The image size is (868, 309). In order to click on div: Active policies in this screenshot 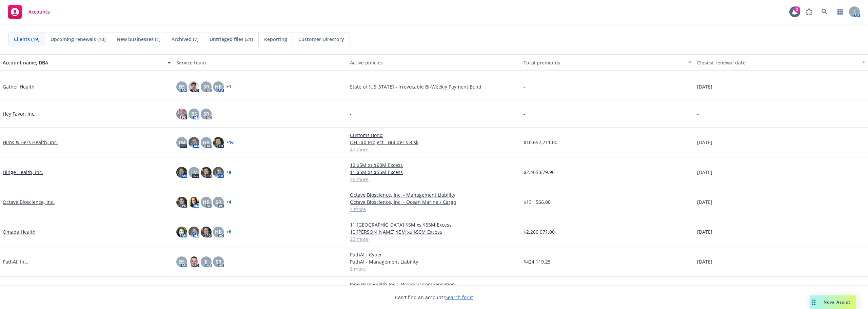, I will do `click(434, 63)`.